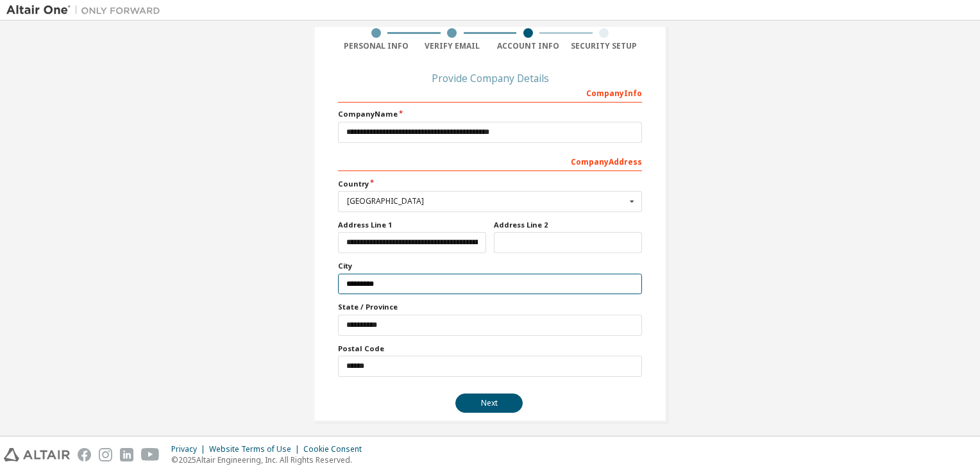 This screenshot has width=980, height=473. Describe the element at coordinates (412, 225) in the screenshot. I see `label: Address Line 1` at that location.